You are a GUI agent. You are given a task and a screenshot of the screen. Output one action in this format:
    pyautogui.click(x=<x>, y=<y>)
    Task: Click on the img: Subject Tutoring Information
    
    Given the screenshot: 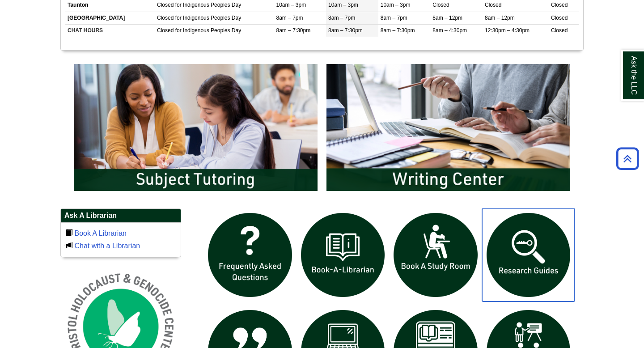 What is the action you would take?
    pyautogui.click(x=195, y=127)
    